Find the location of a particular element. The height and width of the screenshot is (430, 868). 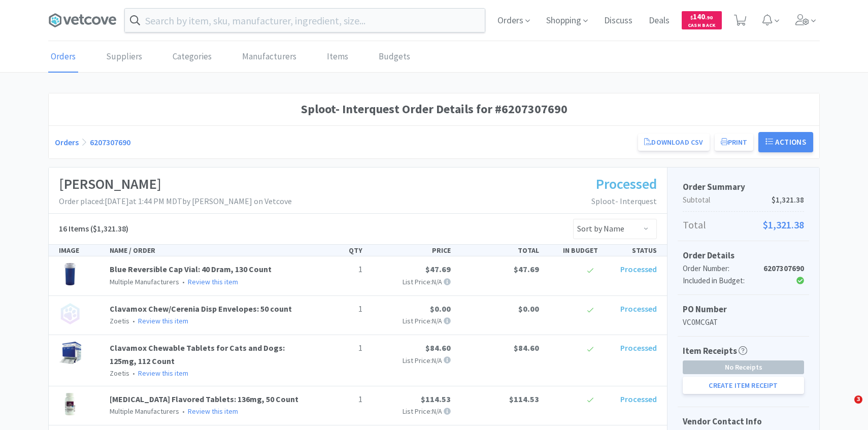

div: PRICE is located at coordinates (411, 250).